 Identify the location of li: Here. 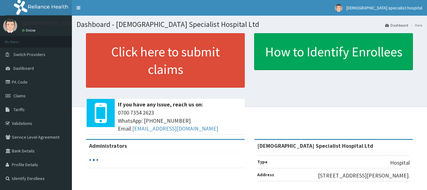
(415, 25).